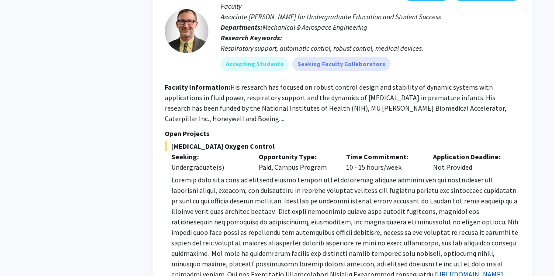 This screenshot has width=554, height=276. What do you see at coordinates (470, 162) in the screenshot?
I see `div: Not Provided` at bounding box center [470, 162].